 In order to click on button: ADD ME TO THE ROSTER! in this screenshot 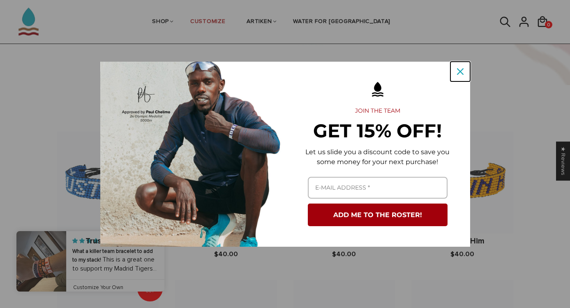, I will do `click(378, 214)`.